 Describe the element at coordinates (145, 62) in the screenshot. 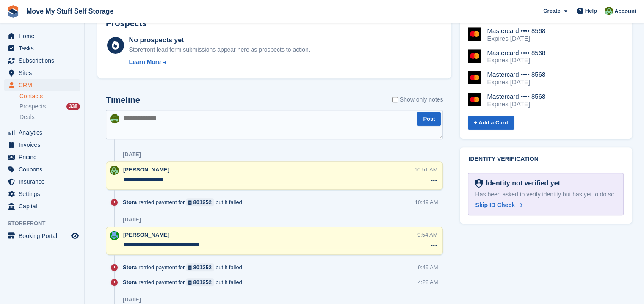

I see `div: Learn More` at that location.